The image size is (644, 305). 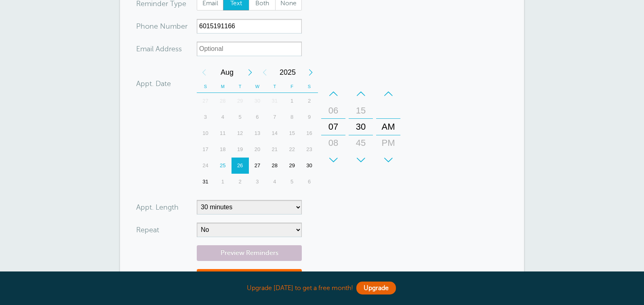 What do you see at coordinates (309, 133) in the screenshot?
I see `div: Saturday, August 16` at bounding box center [309, 133].